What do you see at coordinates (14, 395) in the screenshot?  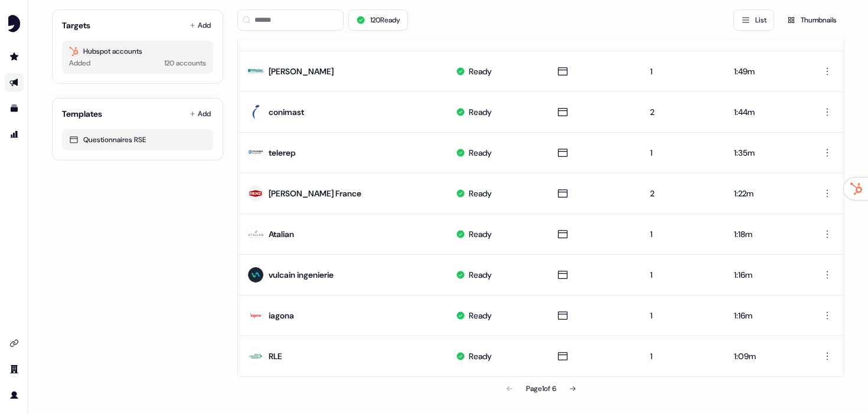 I see `a: Go to profile` at bounding box center [14, 395].